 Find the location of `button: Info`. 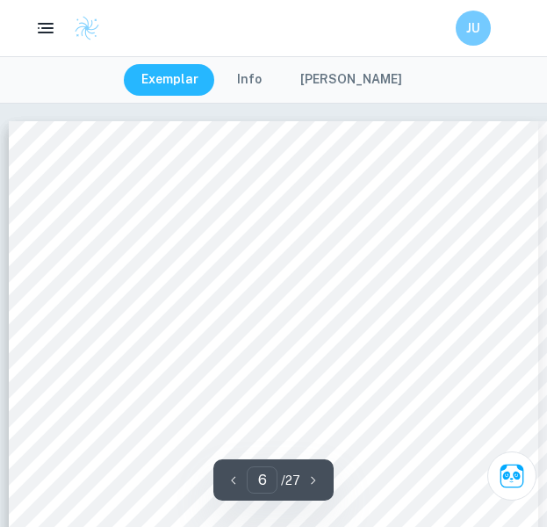

button: Info is located at coordinates (249, 80).